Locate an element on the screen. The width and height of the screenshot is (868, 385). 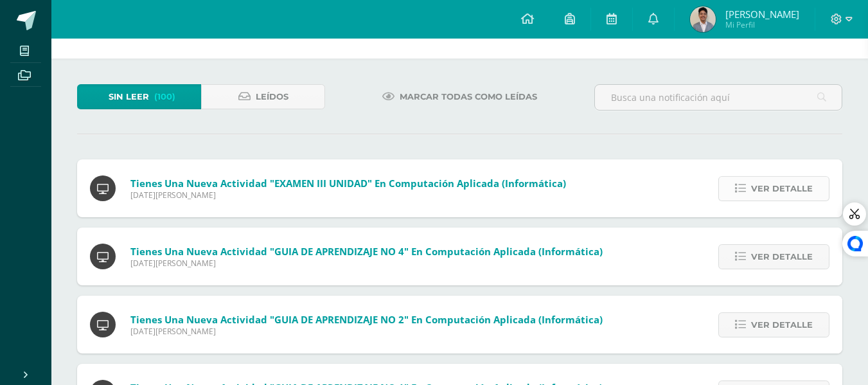
span: Tienes una nueva actividad "GUIA DE APRENDIZAJE NO 4" En Computación Aplicada (Informática) is located at coordinates (366, 252).